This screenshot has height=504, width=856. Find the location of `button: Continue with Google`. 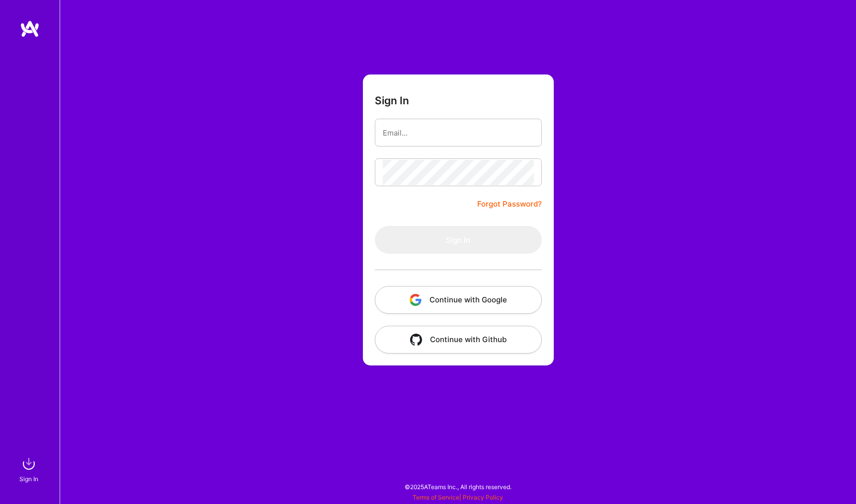

button: Continue with Google is located at coordinates (458, 300).